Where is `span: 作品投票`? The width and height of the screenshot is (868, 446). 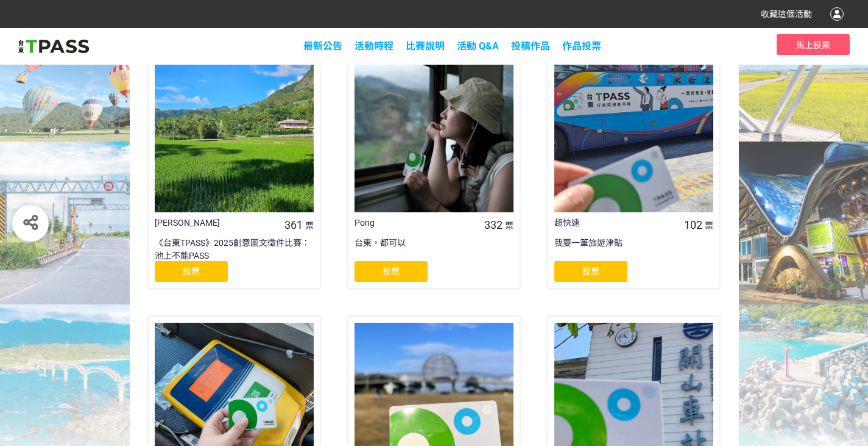
span: 作品投票 is located at coordinates (582, 46).